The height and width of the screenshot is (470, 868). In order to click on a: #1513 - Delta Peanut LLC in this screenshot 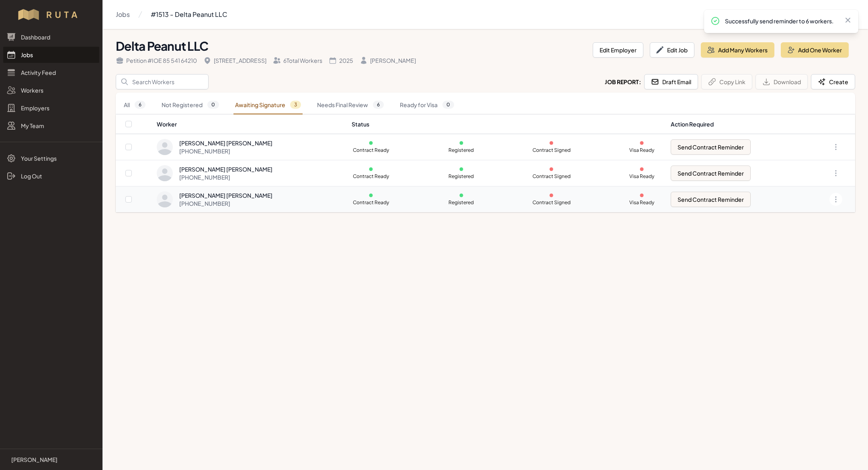, I will do `click(189, 14)`.